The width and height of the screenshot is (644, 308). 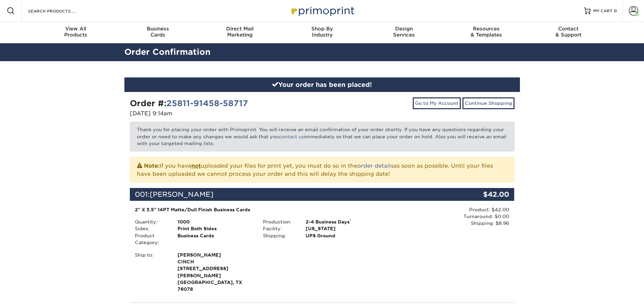 I want to click on div: Your order has been placed!, so click(x=322, y=85).